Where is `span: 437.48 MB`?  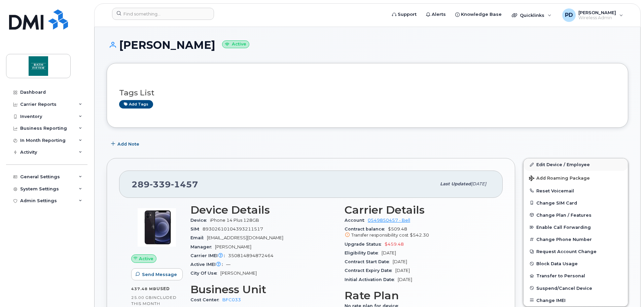 span: 437.48 MB is located at coordinates (144, 289).